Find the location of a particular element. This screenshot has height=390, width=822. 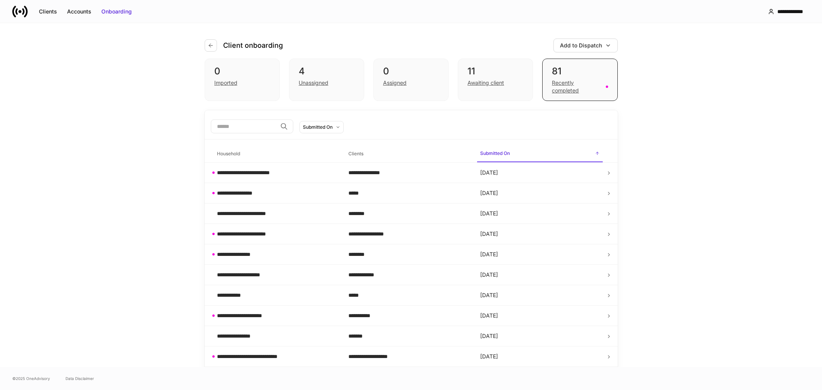

div: 11Awaiting client is located at coordinates (495, 80).